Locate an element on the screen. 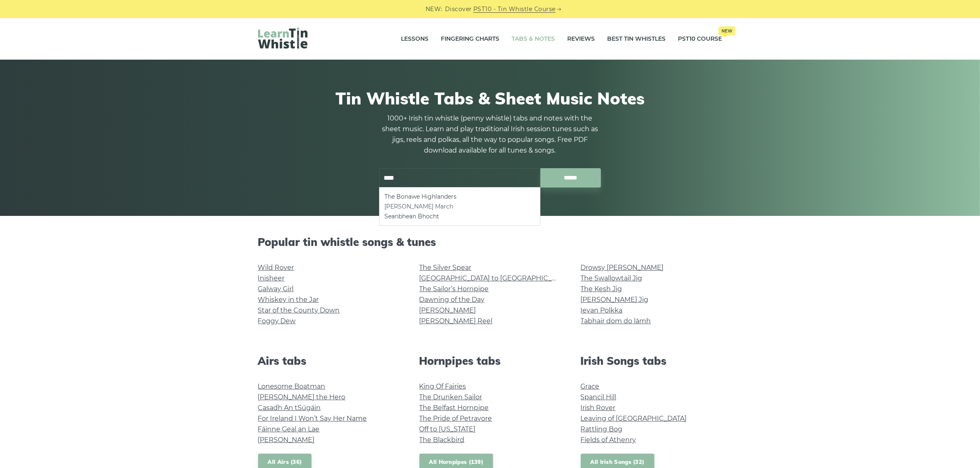 The image size is (980, 468). a: The Drunken Sailor is located at coordinates (450, 396).